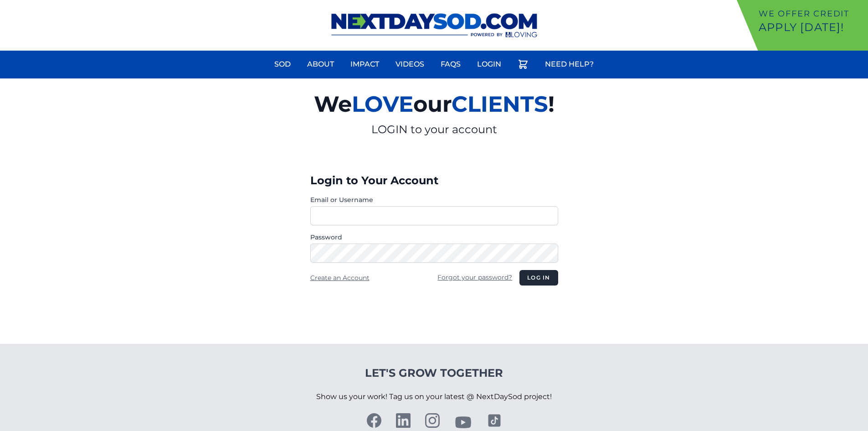 The width and height of the screenshot is (868, 431). I want to click on a: About, so click(320, 64).